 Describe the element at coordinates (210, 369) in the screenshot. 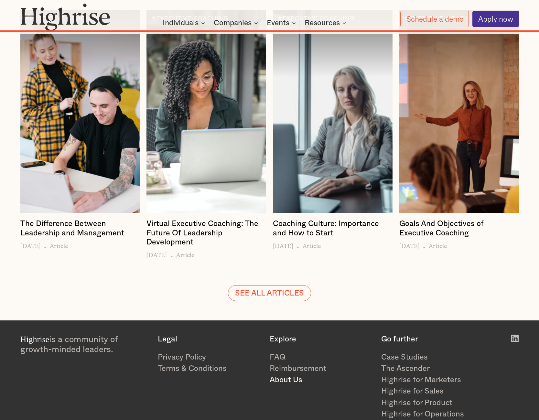

I see `a: Terms & Conditions` at that location.